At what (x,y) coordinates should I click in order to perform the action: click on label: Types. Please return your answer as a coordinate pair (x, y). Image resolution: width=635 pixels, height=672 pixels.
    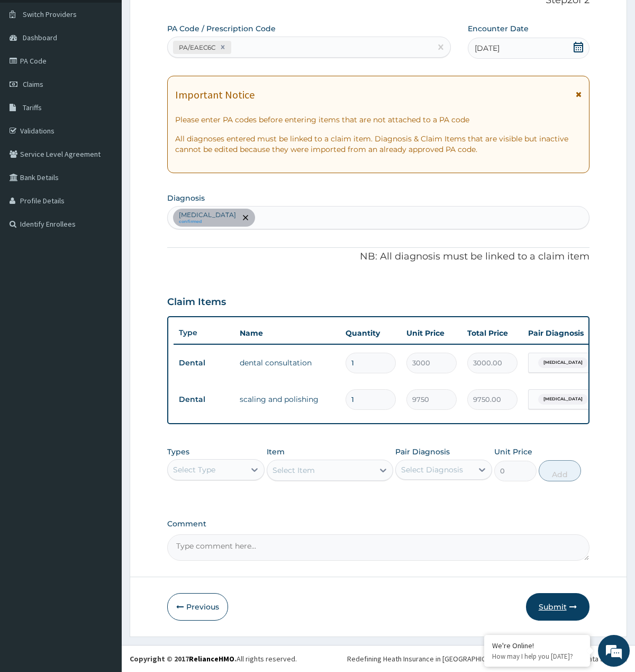
    Looking at the image, I should click on (179, 452).